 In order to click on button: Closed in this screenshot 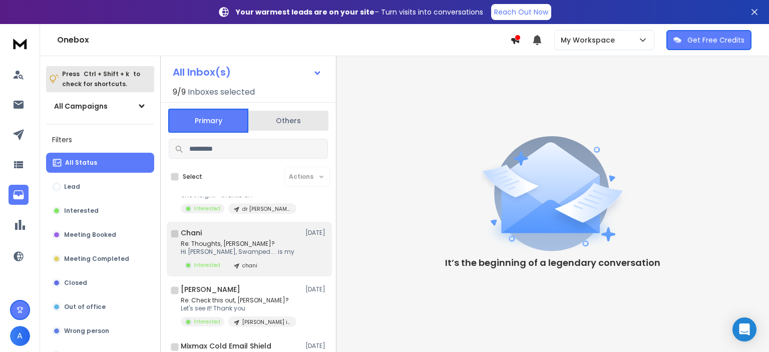, I will do `click(100, 283)`.